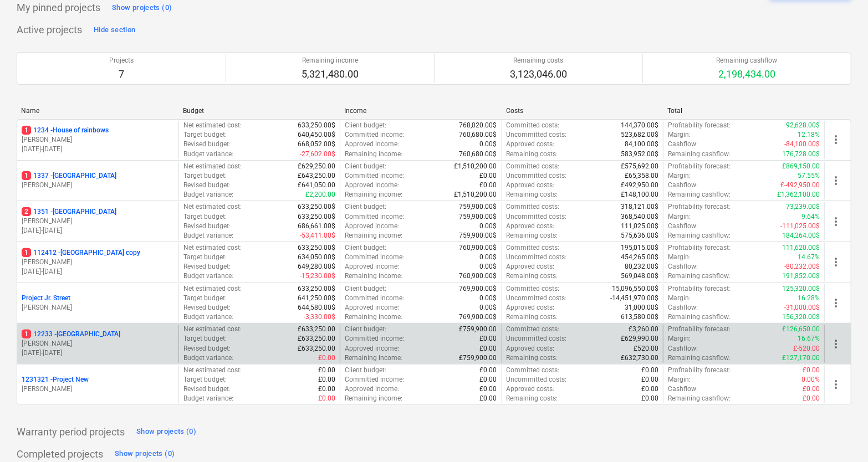  I want to click on p: 144,370.00$, so click(640, 125).